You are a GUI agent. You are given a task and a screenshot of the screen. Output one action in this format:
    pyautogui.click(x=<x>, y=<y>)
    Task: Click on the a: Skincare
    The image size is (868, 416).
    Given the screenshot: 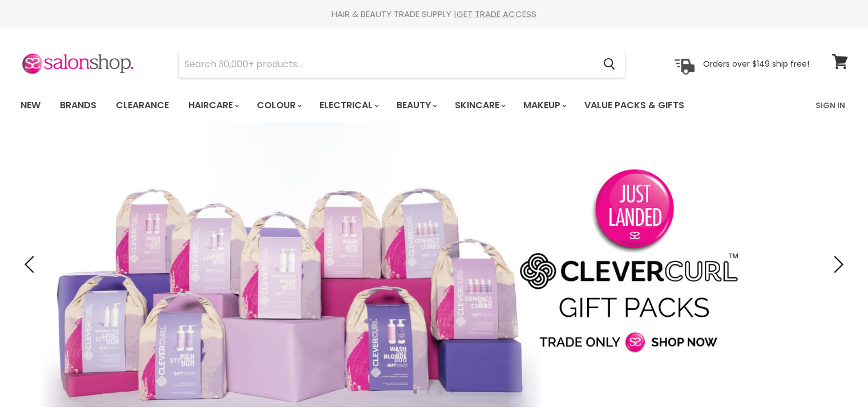 What is the action you would take?
    pyautogui.click(x=479, y=105)
    